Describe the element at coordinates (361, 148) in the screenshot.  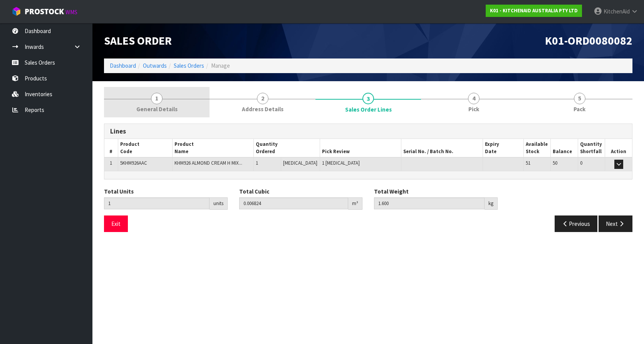
I see `th: Pick Review` at that location.